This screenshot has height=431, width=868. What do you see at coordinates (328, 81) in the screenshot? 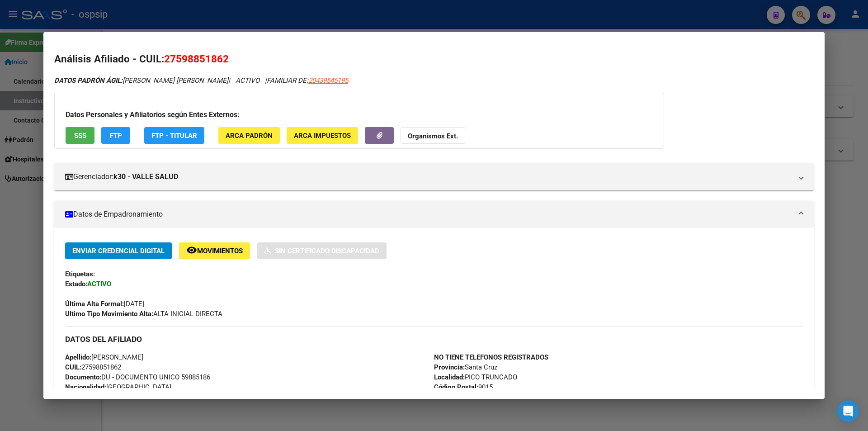
I see `span: 20439545195` at bounding box center [328, 81].